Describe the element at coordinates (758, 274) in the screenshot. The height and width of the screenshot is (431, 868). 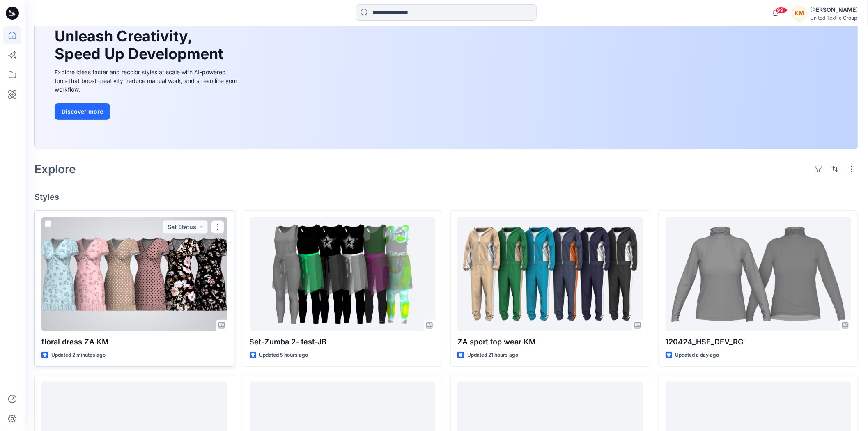
I see `a: 120424_HSE_DEV_RG` at that location.